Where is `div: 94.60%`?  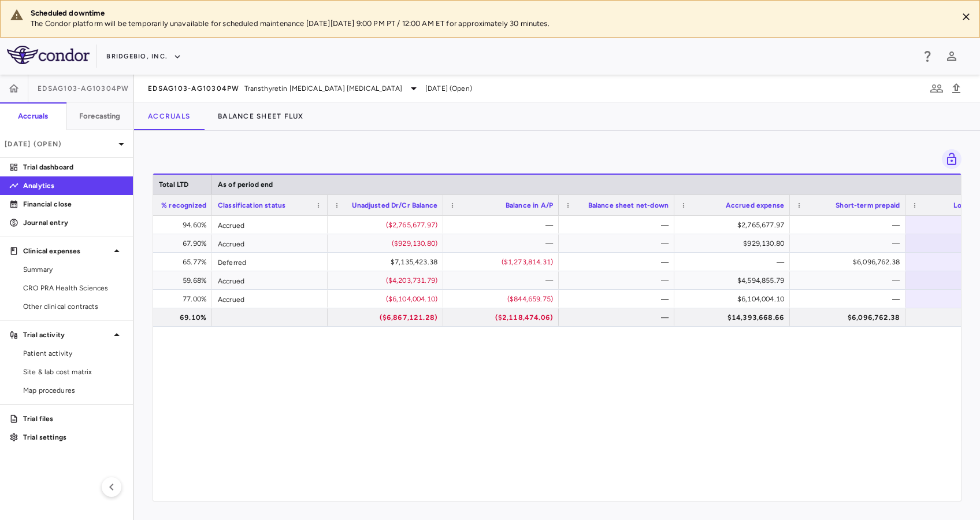
div: 94.60% is located at coordinates (157, 225).